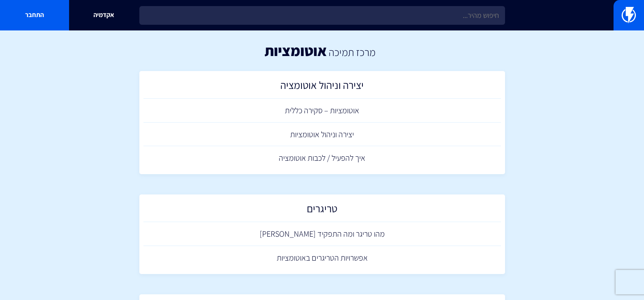 The height and width of the screenshot is (300, 644). I want to click on h2: טריגרים, so click(322, 210).